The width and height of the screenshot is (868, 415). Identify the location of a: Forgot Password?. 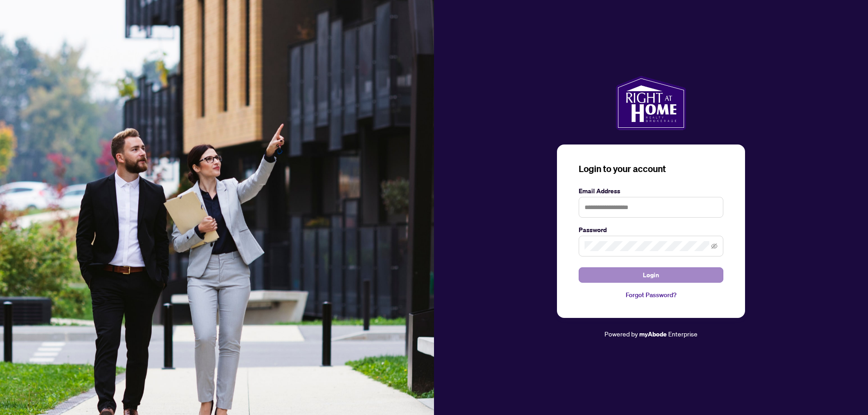
(651, 295).